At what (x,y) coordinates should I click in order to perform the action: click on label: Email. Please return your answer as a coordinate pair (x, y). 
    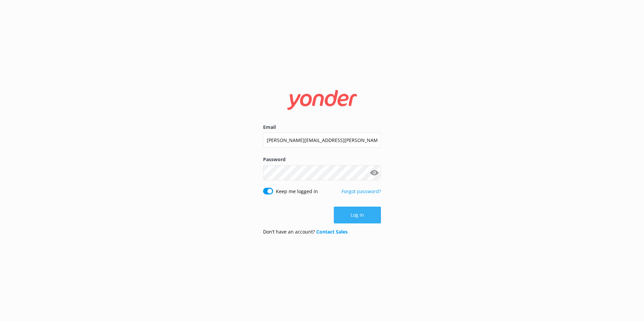
    Looking at the image, I should click on (322, 127).